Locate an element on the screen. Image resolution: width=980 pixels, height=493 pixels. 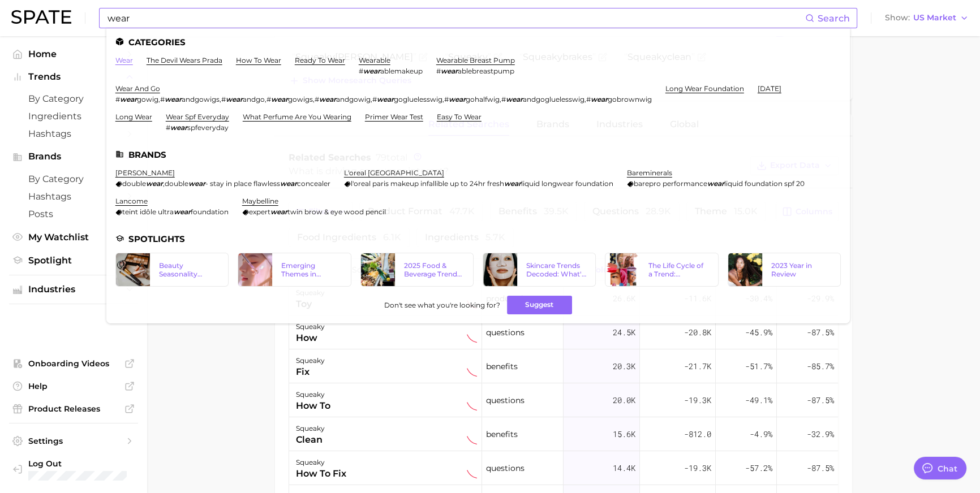
div: how to fix is located at coordinates (321, 474).